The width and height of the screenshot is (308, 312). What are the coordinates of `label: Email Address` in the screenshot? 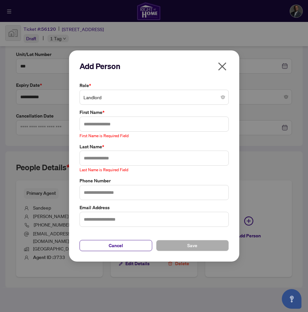 It's located at (154, 208).